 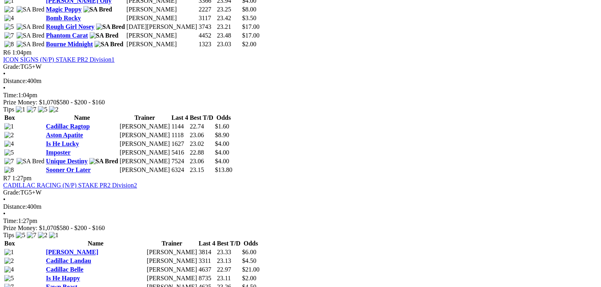 I want to click on th: Best T/D, so click(x=201, y=118).